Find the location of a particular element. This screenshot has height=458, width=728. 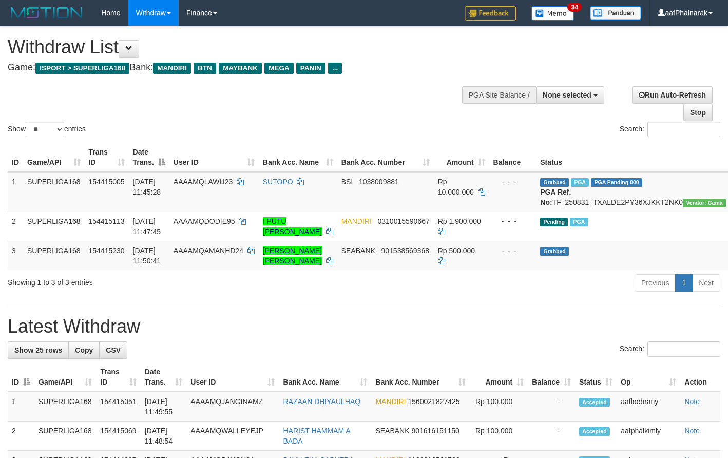

span: Grabbed is located at coordinates (554, 251).